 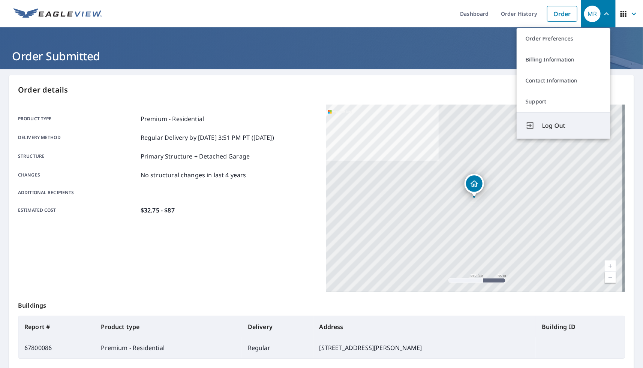 What do you see at coordinates (321, 304) in the screenshot?
I see `p: Buildings` at bounding box center [321, 304].